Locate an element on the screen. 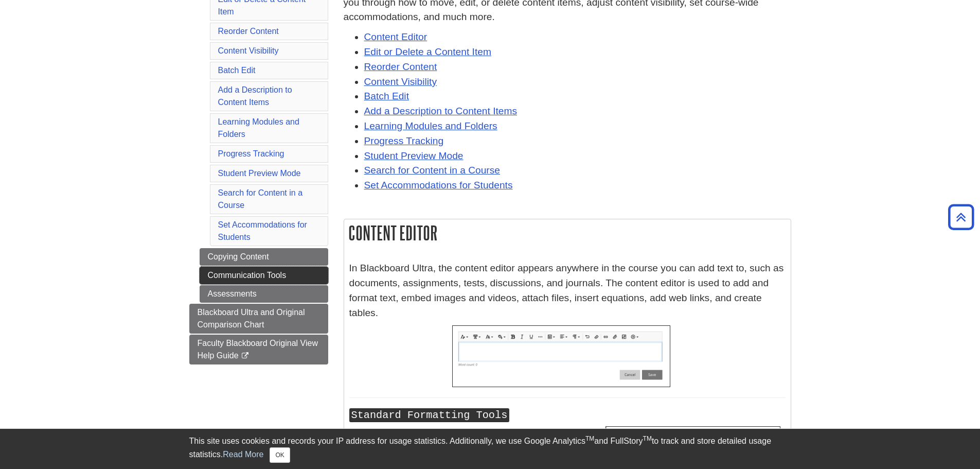 The image size is (980, 469). span: Blackboard Ultra and Original Comparison Chart is located at coordinates (251, 319).